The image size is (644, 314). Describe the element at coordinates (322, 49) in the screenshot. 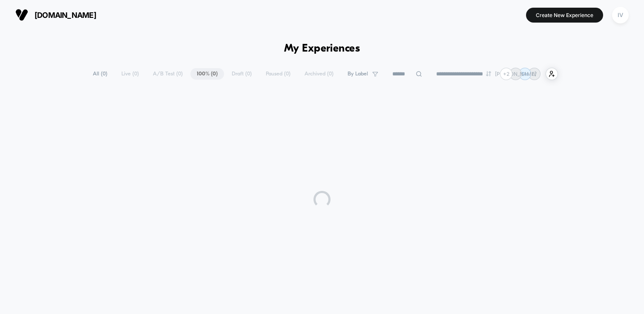

I see `h1: My Experiences` at that location.